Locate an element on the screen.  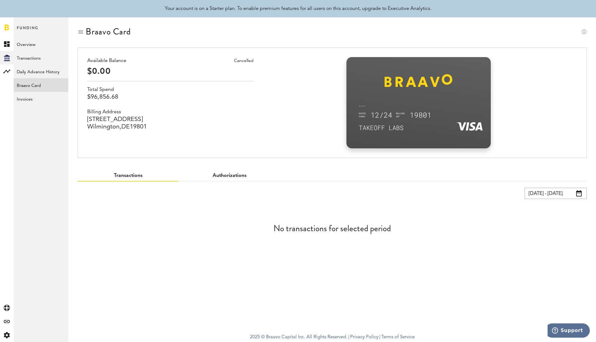
a: Daily Advance History is located at coordinates (41, 71).